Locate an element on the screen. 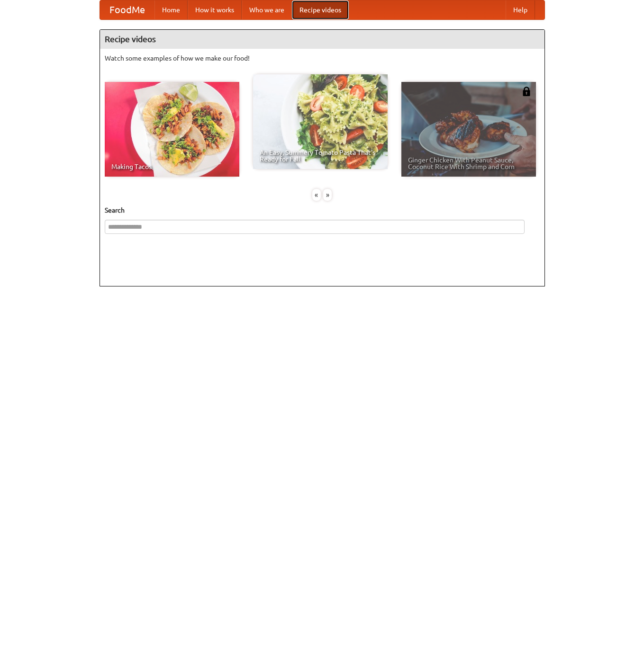 This screenshot has height=670, width=644. a: Help is located at coordinates (520, 10).